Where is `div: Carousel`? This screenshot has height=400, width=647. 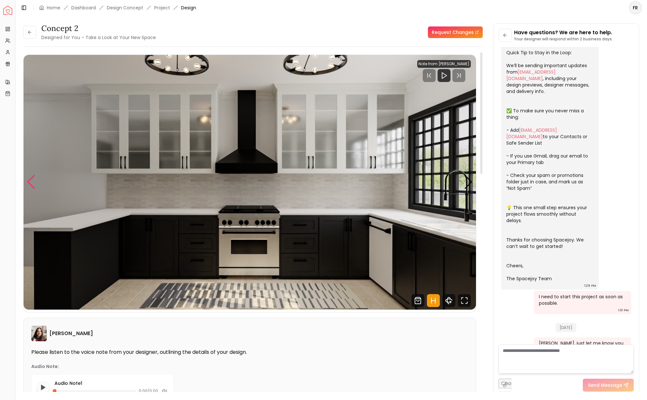
div: Carousel is located at coordinates (250, 182).